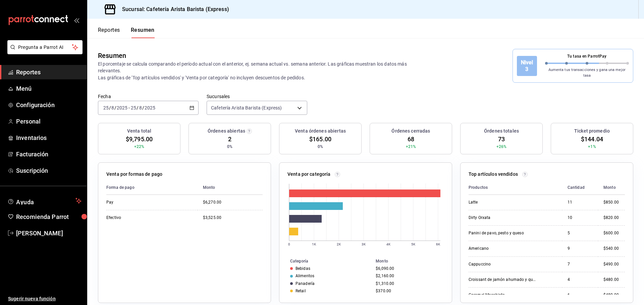 This screenshot has width=644, height=305. What do you see at coordinates (109, 32) in the screenshot?
I see `button: Reportes` at bounding box center [109, 32].